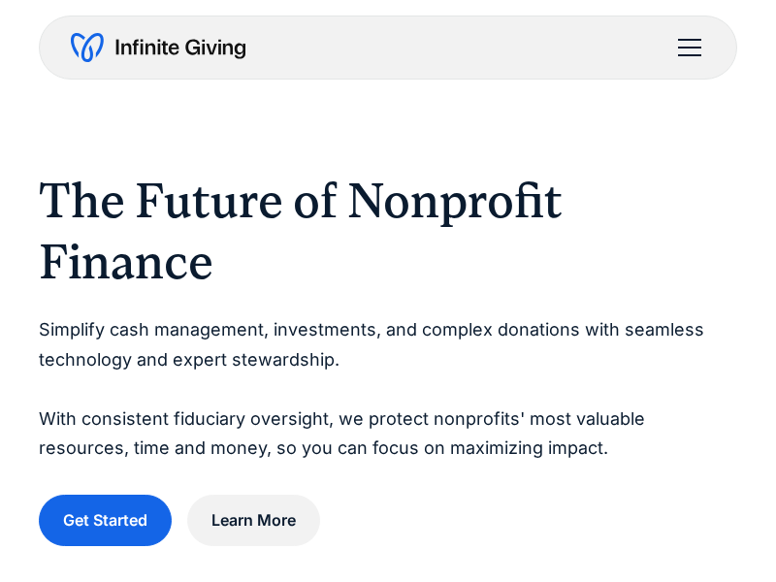  Describe the element at coordinates (105, 520) in the screenshot. I see `a: Get Started` at that location.